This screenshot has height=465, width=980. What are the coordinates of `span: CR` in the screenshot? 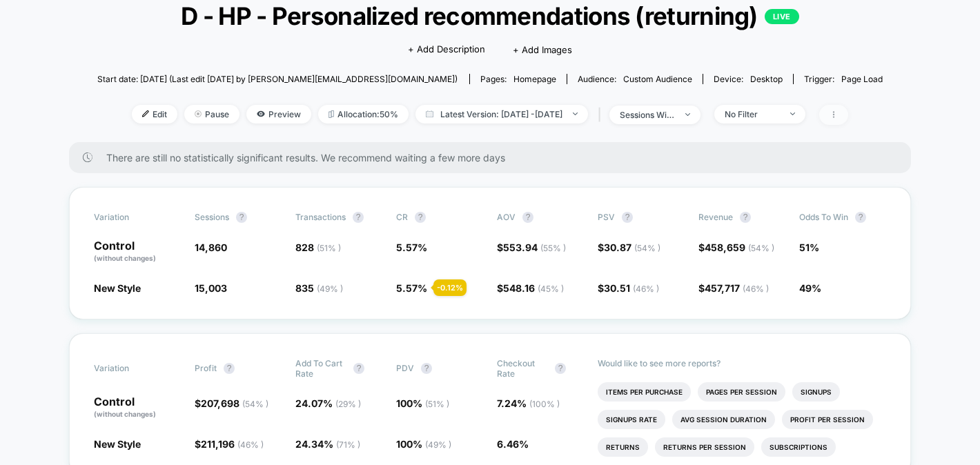 It's located at (402, 217).